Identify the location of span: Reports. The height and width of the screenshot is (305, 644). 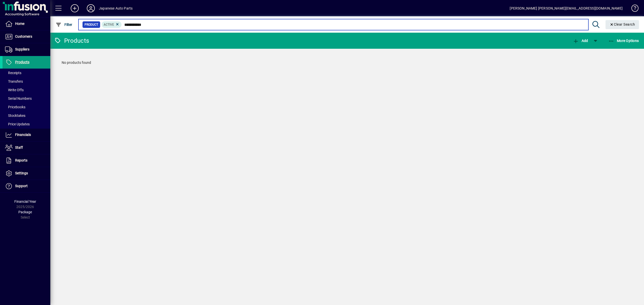
(21, 160).